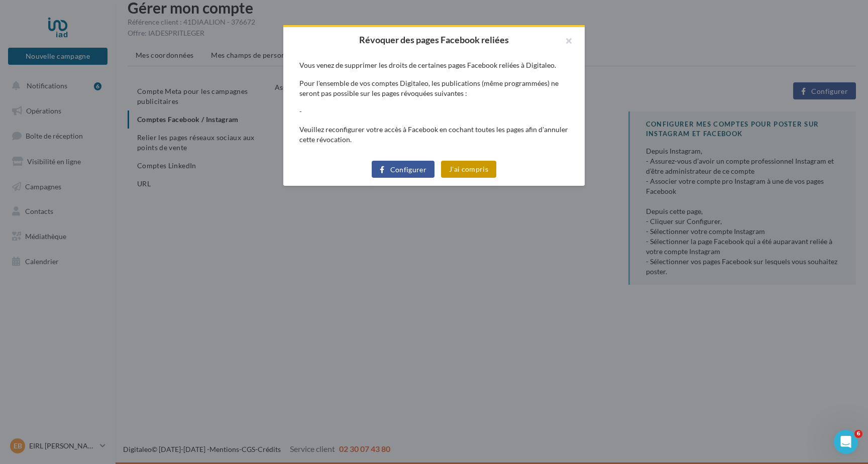  I want to click on p: Vous venez de supprimer les droits de certaines pages Facebook reliées à Digitaleo., so click(434, 65).